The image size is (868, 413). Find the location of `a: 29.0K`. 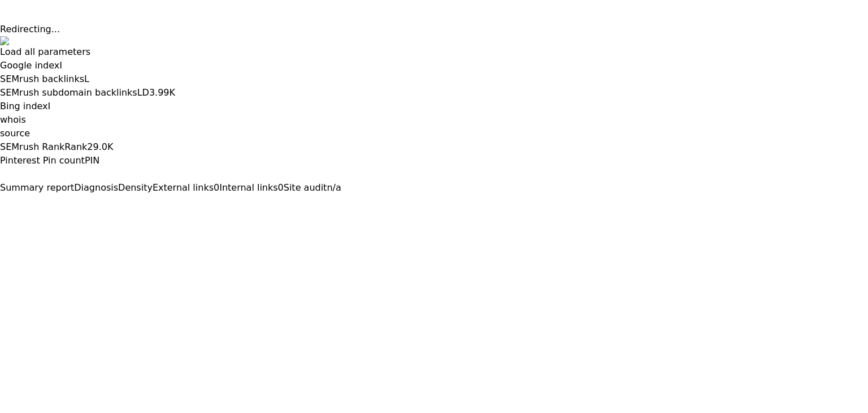

a: 29.0K is located at coordinates (100, 147).